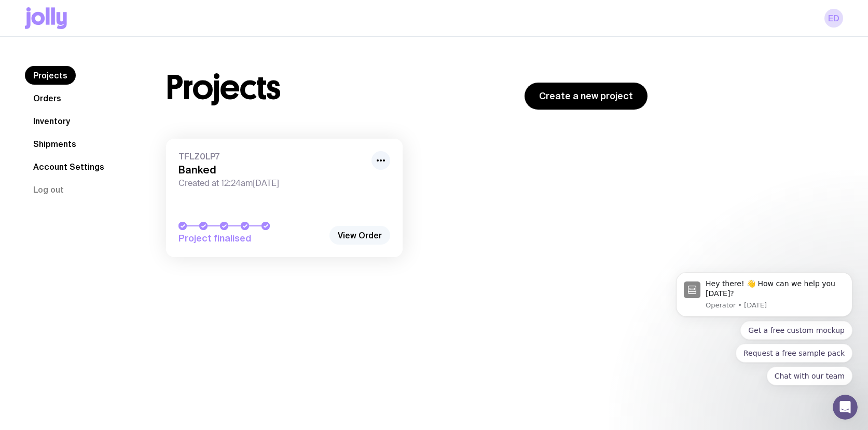 The image size is (868, 430). I want to click on a: Account Settings, so click(69, 167).